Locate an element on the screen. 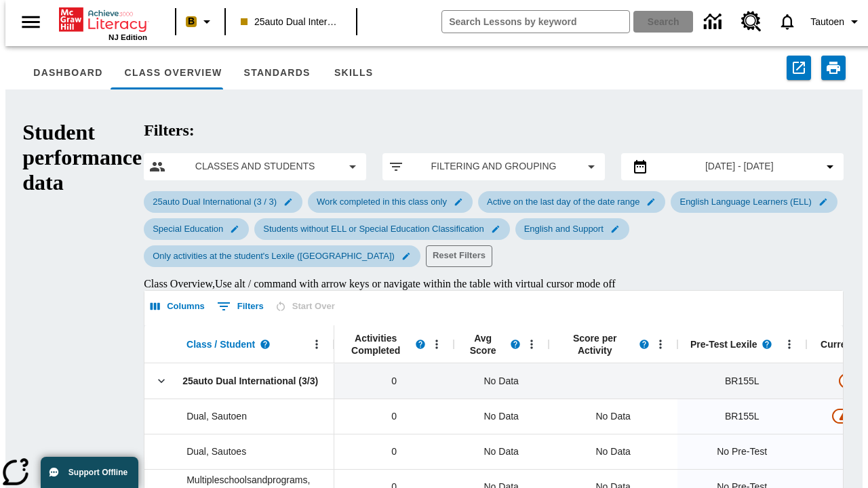 The height and width of the screenshot is (488, 868). button: Export to CSV is located at coordinates (799, 68).